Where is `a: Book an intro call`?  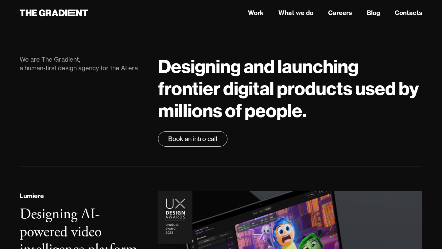 a: Book an intro call is located at coordinates (193, 139).